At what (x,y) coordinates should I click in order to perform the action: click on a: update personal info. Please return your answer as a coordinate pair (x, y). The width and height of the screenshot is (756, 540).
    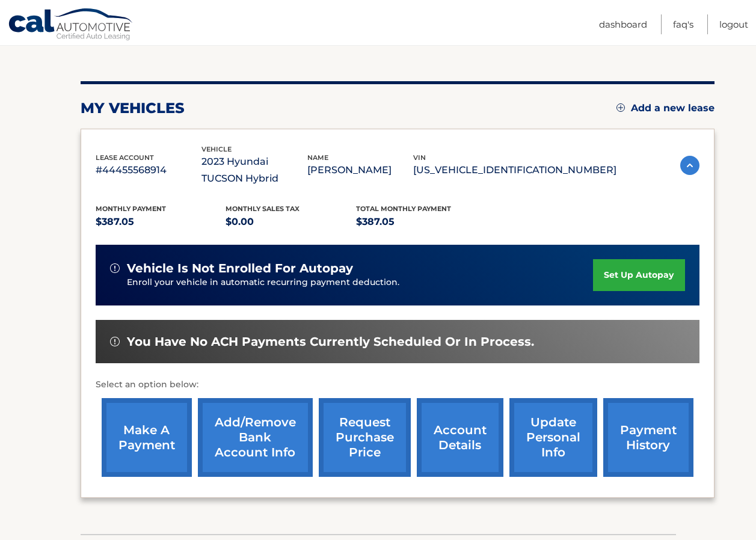
    Looking at the image, I should click on (553, 438).